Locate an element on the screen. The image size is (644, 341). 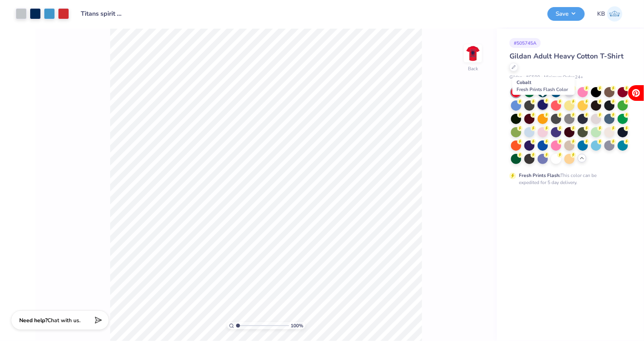
span: Fresh Prints Flash Color is located at coordinates (542, 89).